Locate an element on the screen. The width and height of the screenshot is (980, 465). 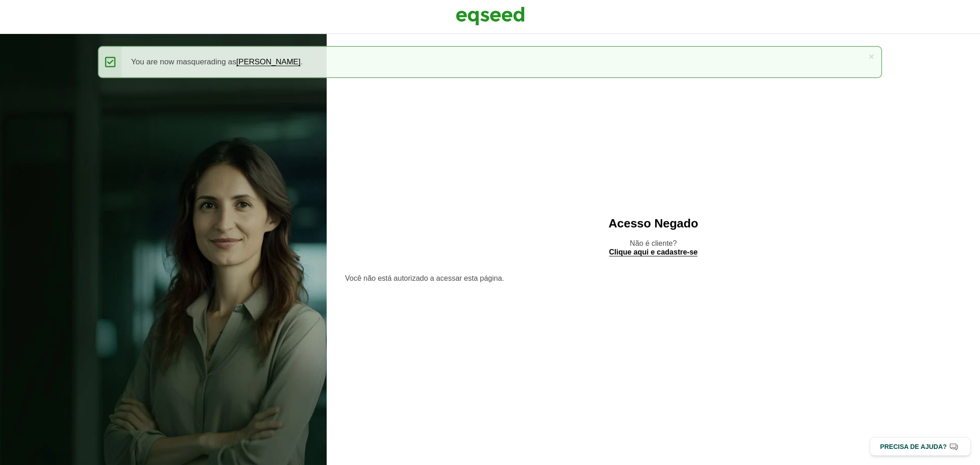
section: Você não está autorizado a acessar esta página. is located at coordinates (654, 278).